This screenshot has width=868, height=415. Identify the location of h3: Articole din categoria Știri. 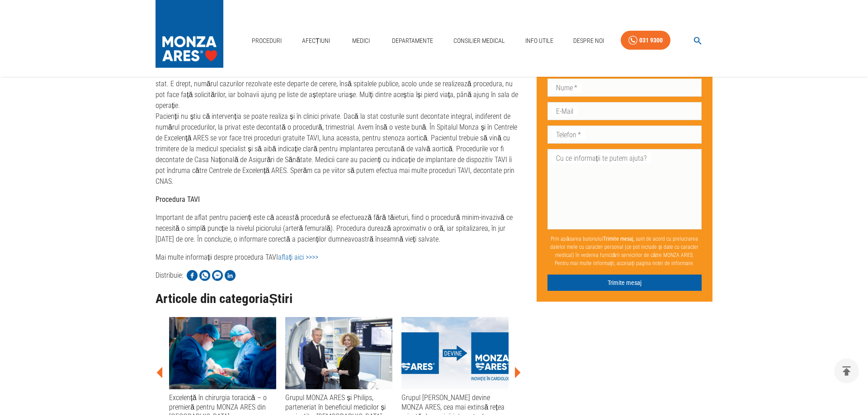
(339, 299).